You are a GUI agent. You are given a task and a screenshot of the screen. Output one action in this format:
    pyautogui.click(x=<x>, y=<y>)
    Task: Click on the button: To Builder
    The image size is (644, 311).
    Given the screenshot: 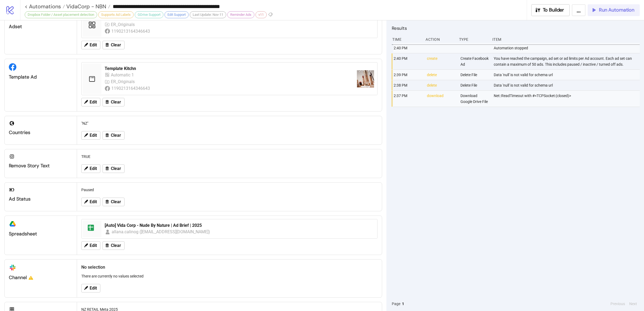 What is the action you would take?
    pyautogui.click(x=551, y=10)
    